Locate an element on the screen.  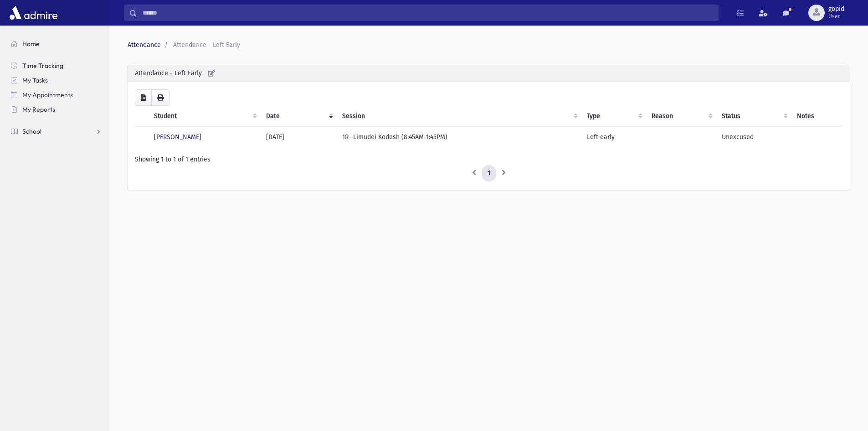
a: My Reports is located at coordinates (56, 110).